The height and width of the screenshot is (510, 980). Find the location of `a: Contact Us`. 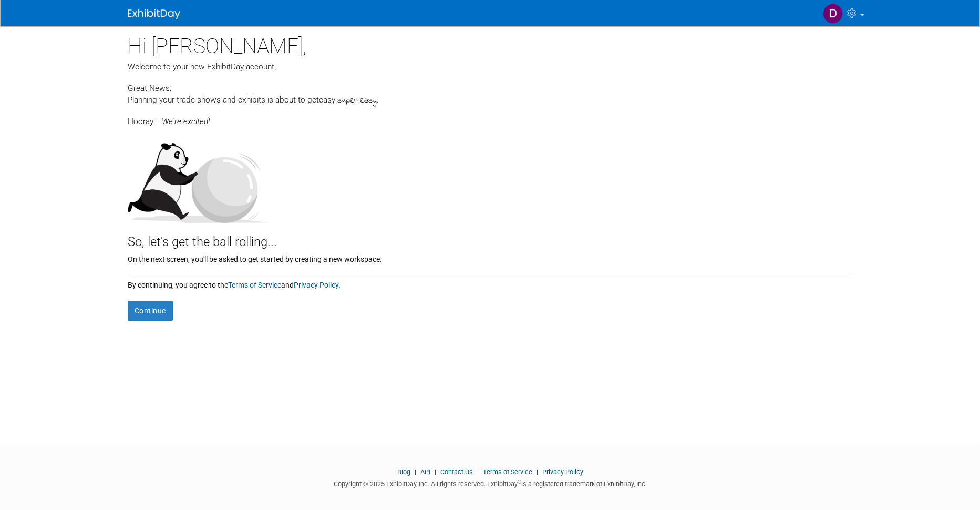

a: Contact Us is located at coordinates (457, 472).